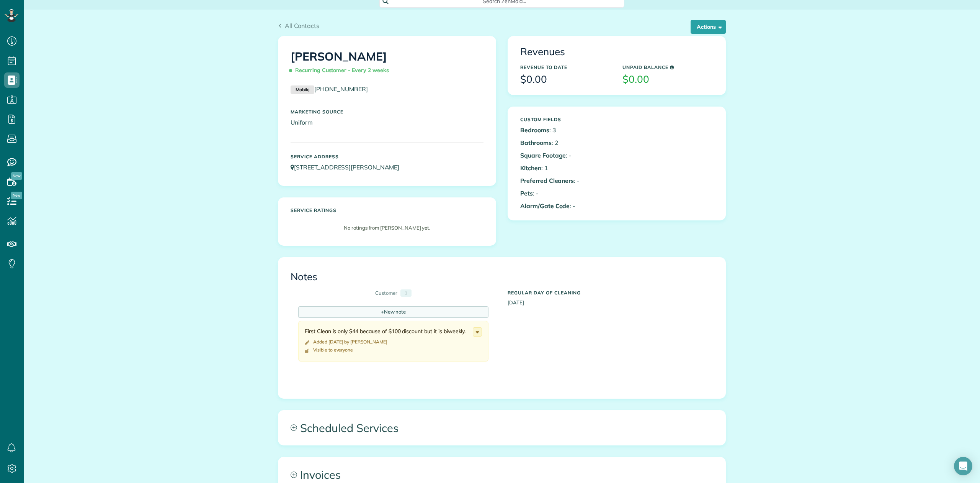 Image resolution: width=980 pixels, height=483 pixels. What do you see at coordinates (302, 26) in the screenshot?
I see `span: All Contacts` at bounding box center [302, 26].